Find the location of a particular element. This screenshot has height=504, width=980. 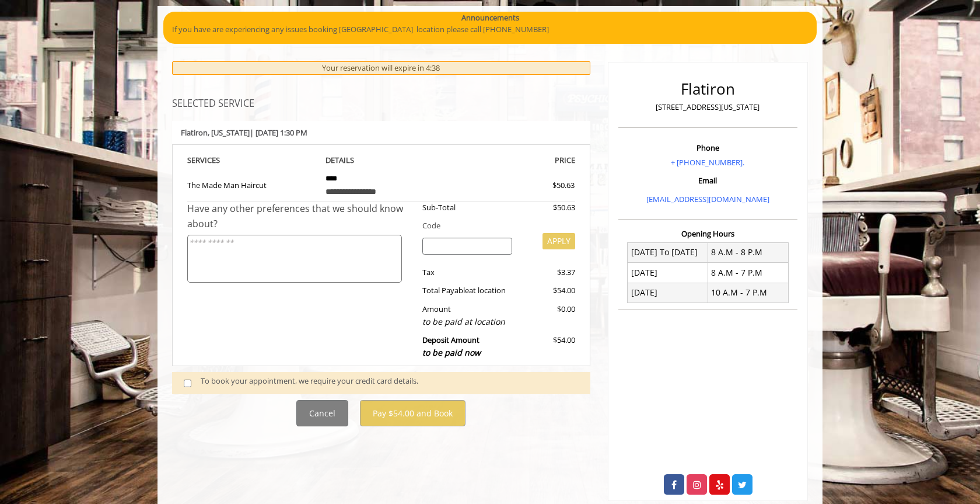

td: The Made Man Haircut is located at coordinates (252, 184).